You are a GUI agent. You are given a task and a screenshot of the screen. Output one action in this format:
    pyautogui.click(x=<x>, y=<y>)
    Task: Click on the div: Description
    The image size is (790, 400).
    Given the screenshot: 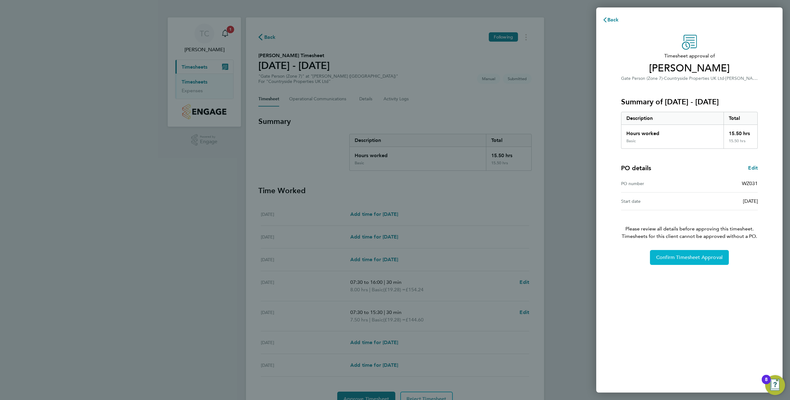 What is the action you would take?
    pyautogui.click(x=672, y=118)
    